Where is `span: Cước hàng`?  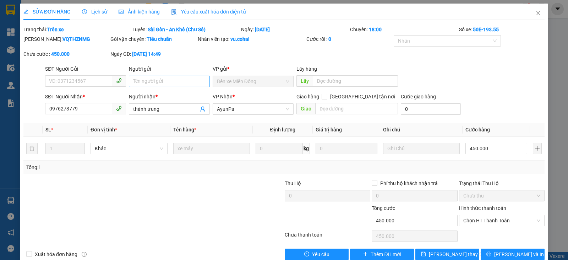 span: Cước hàng is located at coordinates (478, 130).